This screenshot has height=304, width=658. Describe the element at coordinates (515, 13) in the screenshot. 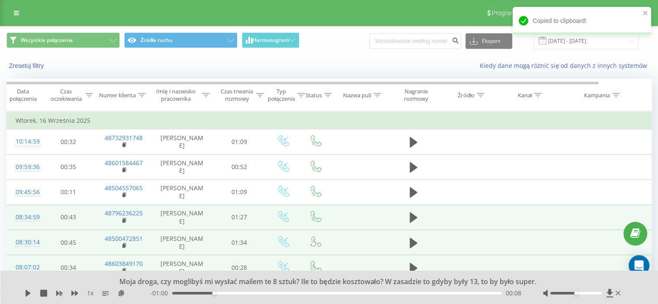

I see `span: Program poleceń` at that location.